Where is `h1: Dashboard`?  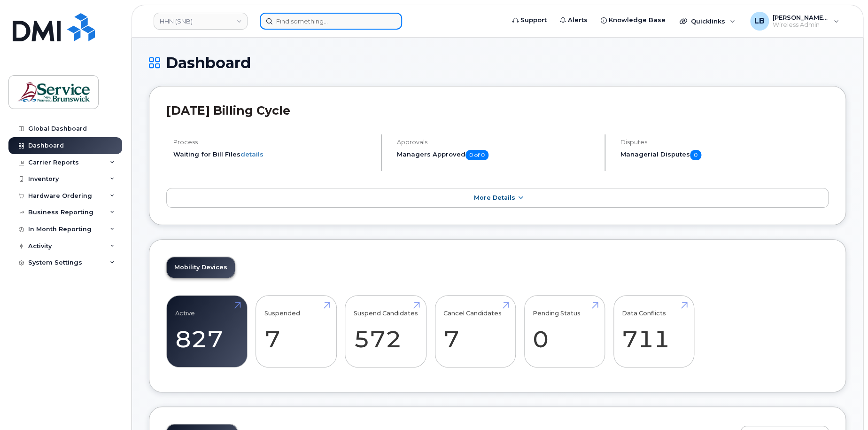
h1: Dashboard is located at coordinates (498, 63).